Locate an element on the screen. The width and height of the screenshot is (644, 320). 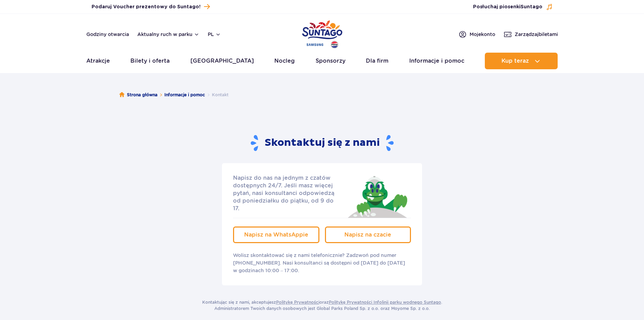
img: Jay is located at coordinates (377, 196).